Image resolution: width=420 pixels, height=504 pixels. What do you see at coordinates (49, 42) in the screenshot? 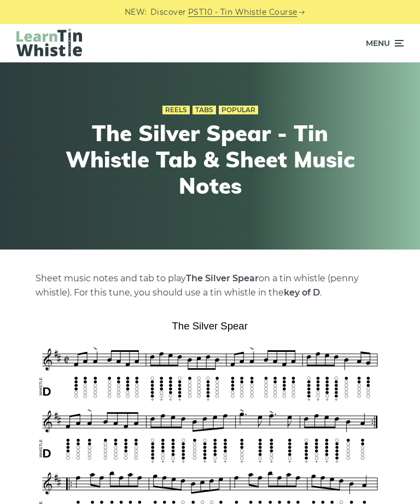
I see `img: LearnTinWhistle.com` at bounding box center [49, 42].